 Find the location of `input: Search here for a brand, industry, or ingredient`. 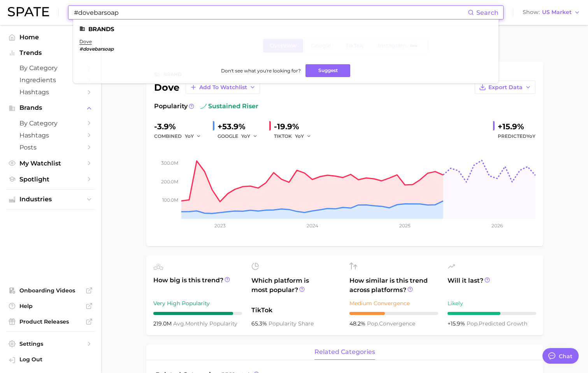

input: Search here for a brand, industry, or ingredient is located at coordinates (270, 12).